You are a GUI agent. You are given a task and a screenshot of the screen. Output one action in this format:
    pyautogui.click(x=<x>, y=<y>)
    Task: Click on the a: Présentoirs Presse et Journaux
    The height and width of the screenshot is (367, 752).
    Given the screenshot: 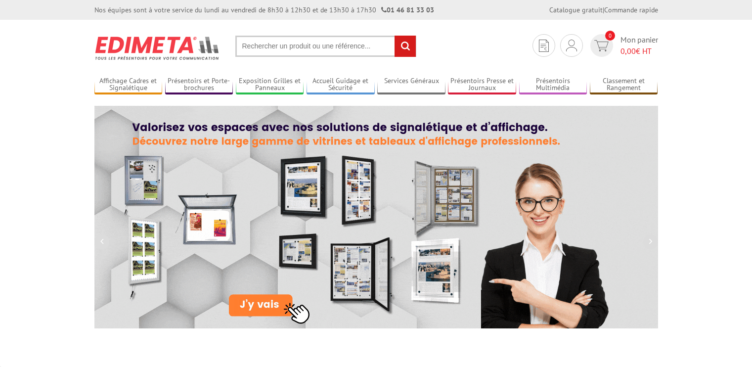 What is the action you would take?
    pyautogui.click(x=482, y=85)
    